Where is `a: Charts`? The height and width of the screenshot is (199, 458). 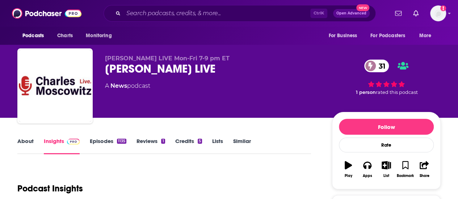
a: Charts is located at coordinates (65, 36).